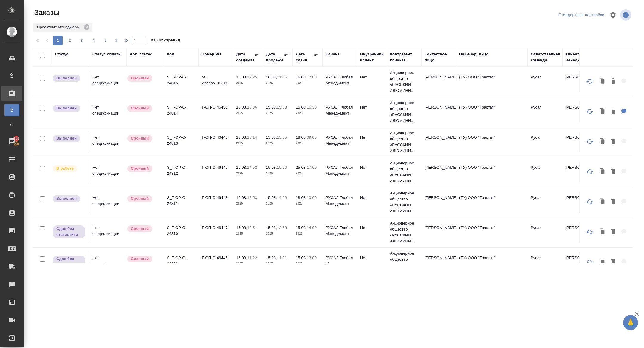 This screenshot has height=348, width=644. I want to click on div: Дата создания, so click(245, 57).